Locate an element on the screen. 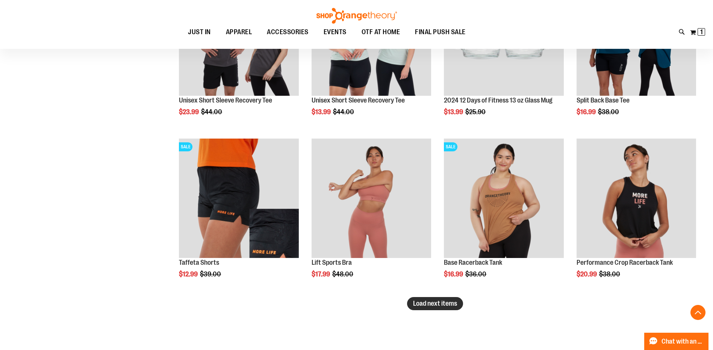 The height and width of the screenshot is (350, 713). span: JUST IN is located at coordinates (199, 32).